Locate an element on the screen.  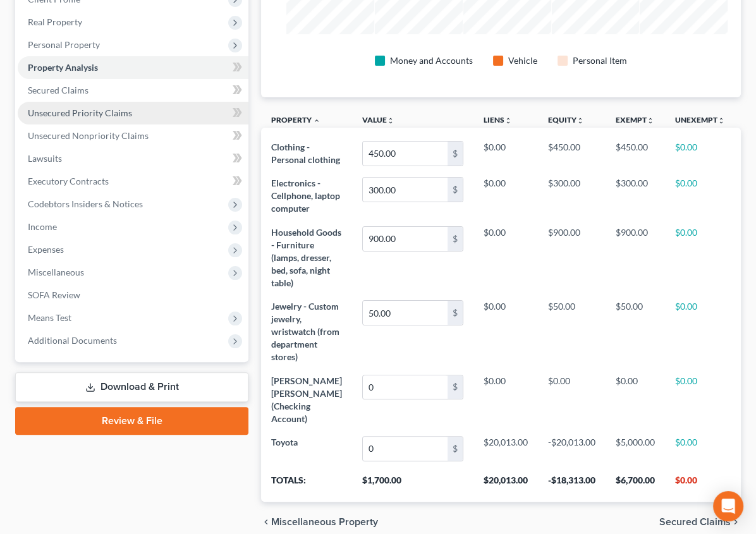
a: Unsecured Nonpriority Claims is located at coordinates (132, 136).